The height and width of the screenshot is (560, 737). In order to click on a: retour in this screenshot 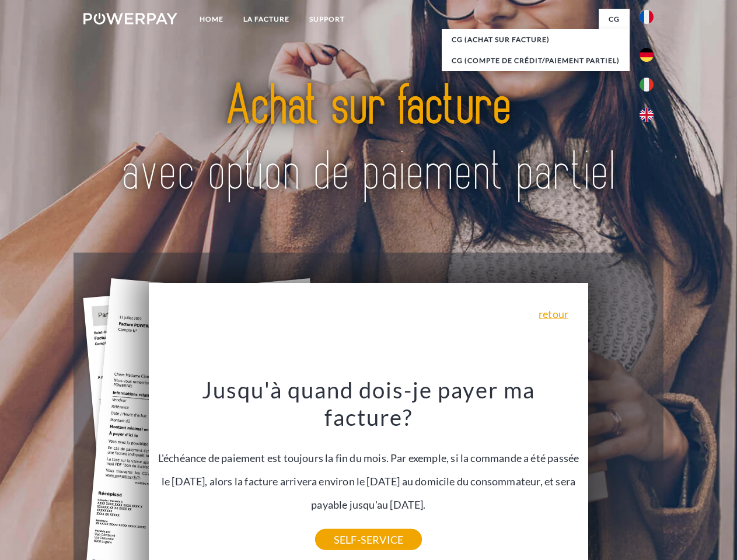, I will do `click(553, 314)`.